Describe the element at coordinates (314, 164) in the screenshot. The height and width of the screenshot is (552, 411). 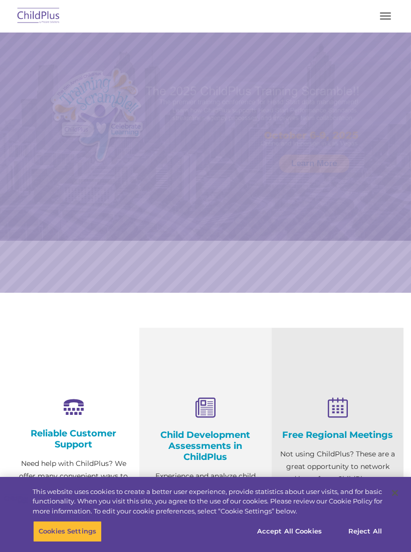
I see `a: Learn More` at that location.